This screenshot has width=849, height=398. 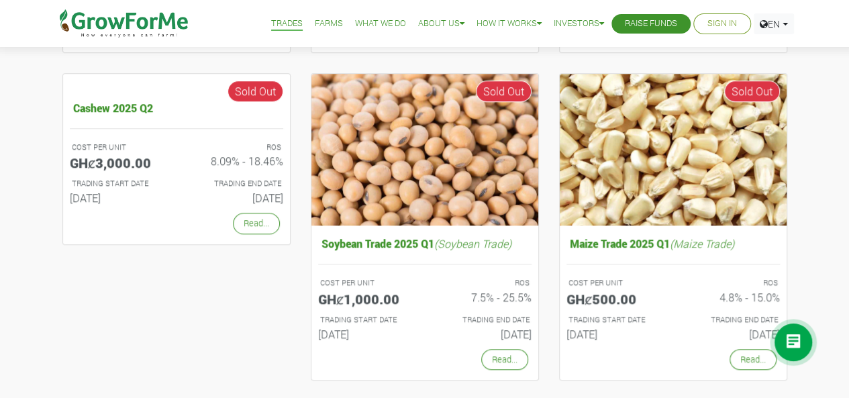 I want to click on a: Investors, so click(x=578, y=23).